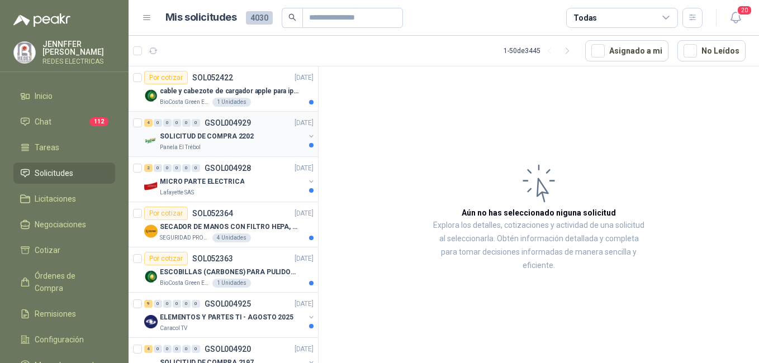  I want to click on span: 4030, so click(259, 18).